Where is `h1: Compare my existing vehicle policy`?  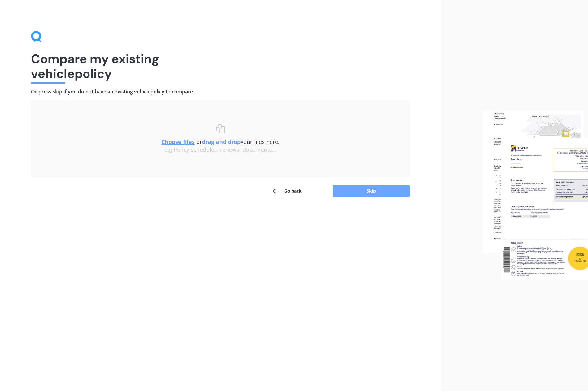
h1: Compare my existing vehicle policy is located at coordinates (220, 67).